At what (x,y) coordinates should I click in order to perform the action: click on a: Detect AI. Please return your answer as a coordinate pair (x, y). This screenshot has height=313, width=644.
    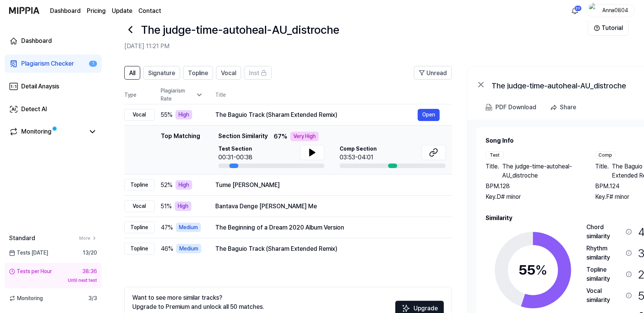
    Looking at the image, I should click on (53, 109).